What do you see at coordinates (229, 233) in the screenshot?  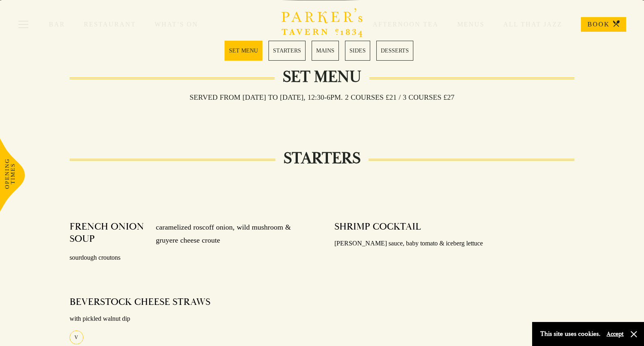 I see `p: caramelized roscoff onion, wild mushroom & gruyere cheese croute` at bounding box center [229, 233].